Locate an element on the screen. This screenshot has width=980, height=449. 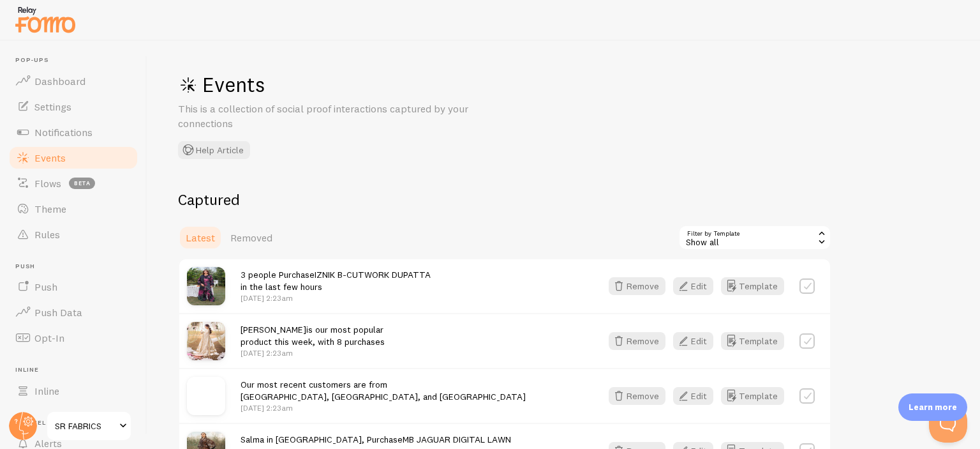
a: Inline is located at coordinates (73, 391).